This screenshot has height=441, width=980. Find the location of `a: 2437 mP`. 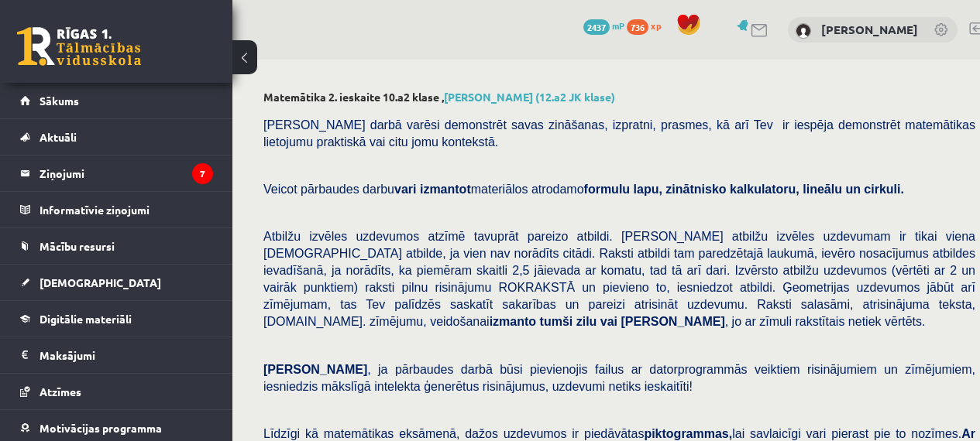

a: 2437 mP is located at coordinates (603, 25).